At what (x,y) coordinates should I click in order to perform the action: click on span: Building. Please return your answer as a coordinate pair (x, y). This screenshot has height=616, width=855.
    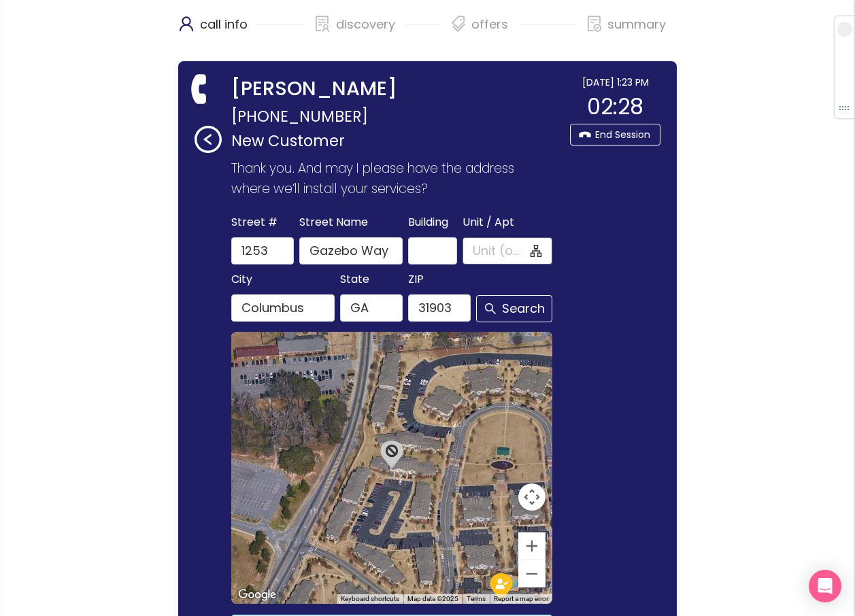
    Looking at the image, I should click on (428, 222).